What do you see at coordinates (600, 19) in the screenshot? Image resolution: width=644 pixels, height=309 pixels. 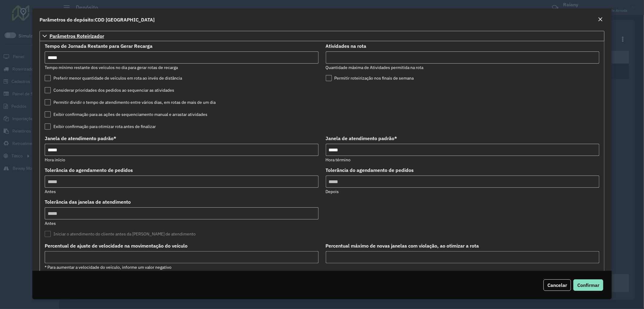 I see `em: Fechar` at bounding box center [600, 19].